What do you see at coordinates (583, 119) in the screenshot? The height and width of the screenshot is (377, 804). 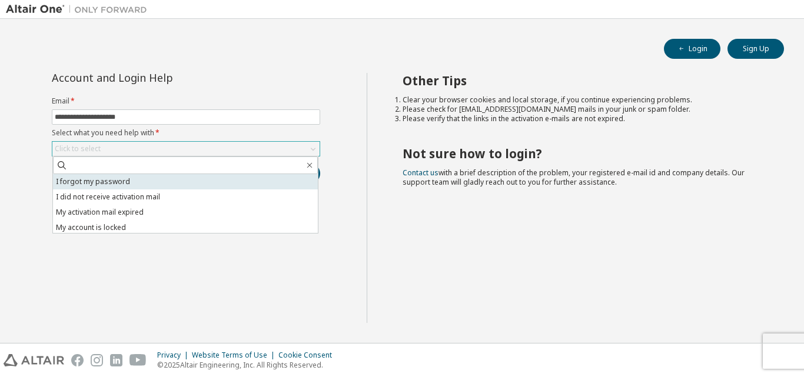 I see `li: Please verify that the links in the activation e-mails are not expired.` at bounding box center [583, 119].